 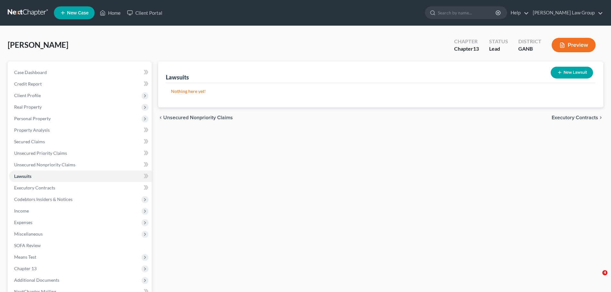 What do you see at coordinates (29, 141) in the screenshot?
I see `span: Secured Claims` at bounding box center [29, 141].